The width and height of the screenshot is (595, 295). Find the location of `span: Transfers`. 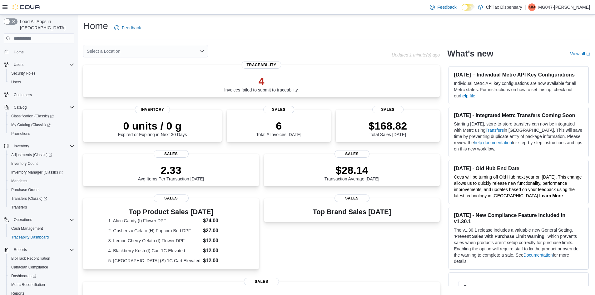

span: Transfers is located at coordinates (19, 207).